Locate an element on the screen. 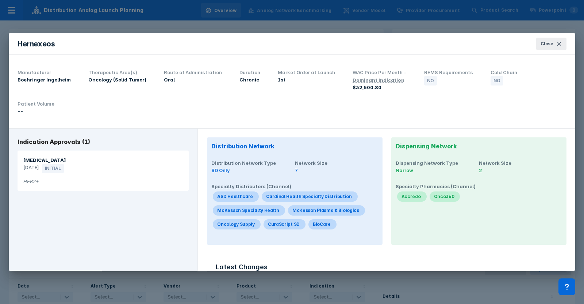 This screenshot has height=304, width=584. span: WAC Price Per Month - is located at coordinates (379, 76).